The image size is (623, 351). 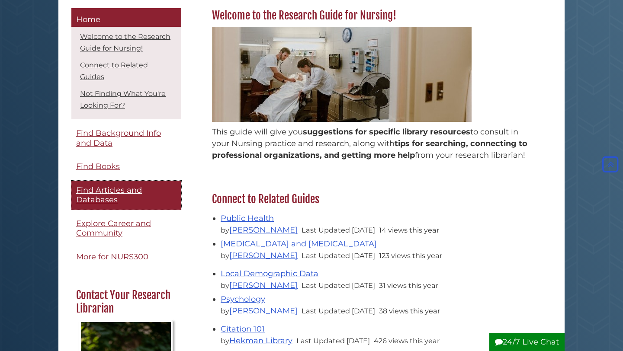 What do you see at coordinates (126, 166) in the screenshot?
I see `a: Find Books` at bounding box center [126, 166].